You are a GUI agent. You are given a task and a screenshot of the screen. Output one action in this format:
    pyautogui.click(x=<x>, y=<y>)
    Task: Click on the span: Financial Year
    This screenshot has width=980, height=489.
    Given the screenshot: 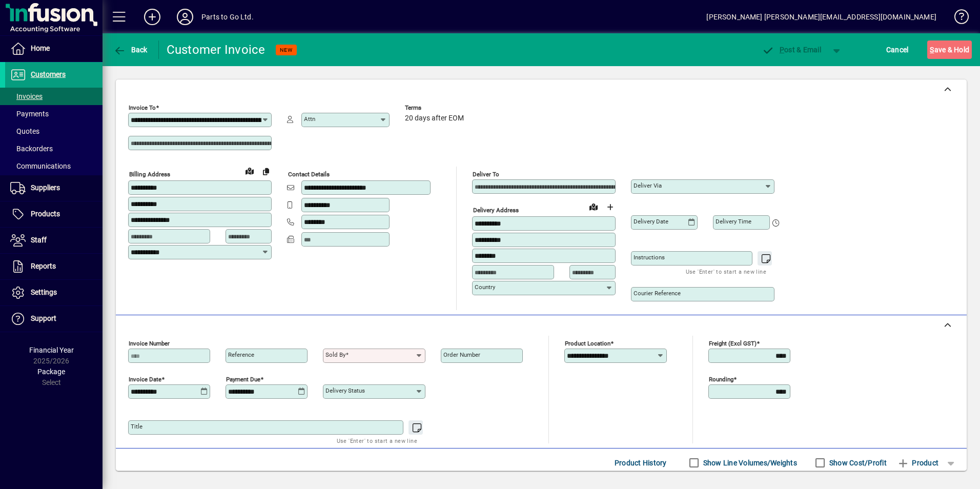 What is the action you would take?
    pyautogui.click(x=51, y=350)
    